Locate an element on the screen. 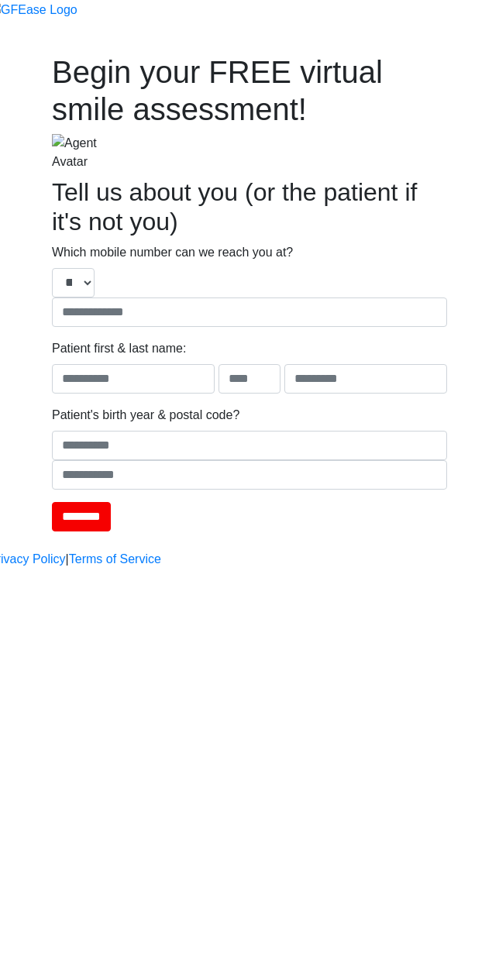 The image size is (499, 980). h2: Tell us about you (or the patient if it's not you) is located at coordinates (250, 207).